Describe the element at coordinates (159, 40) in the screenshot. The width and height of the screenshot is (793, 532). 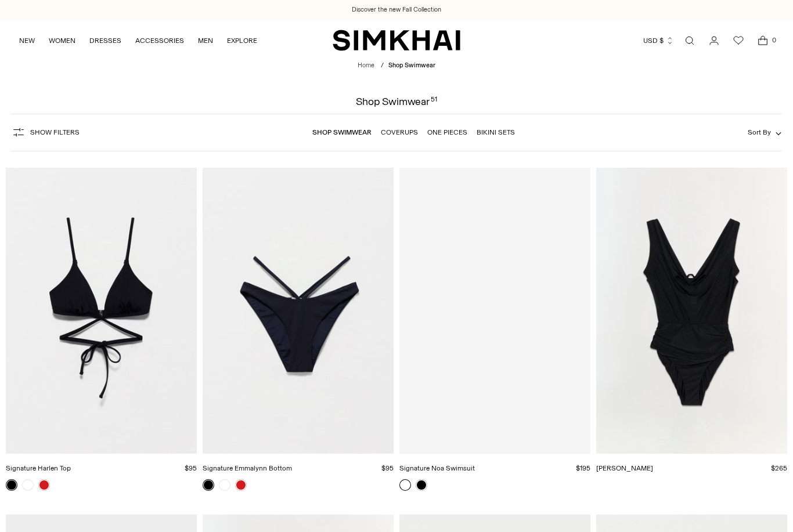
I see `a: ACCESSORIES` at that location.